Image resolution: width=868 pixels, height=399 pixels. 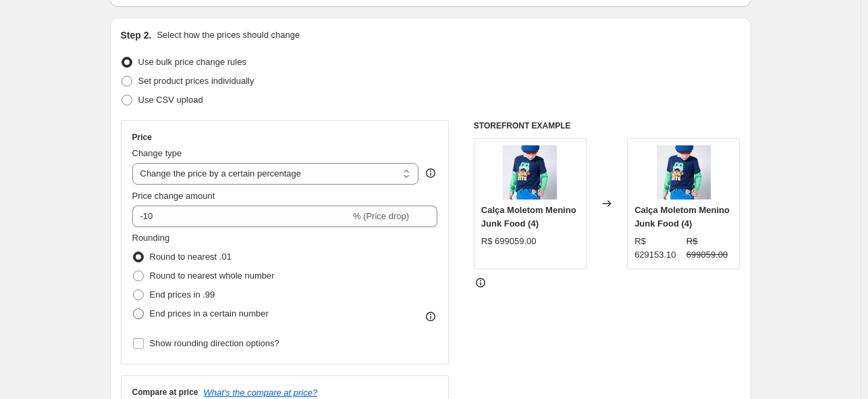 I want to click on span: Rounding, so click(x=151, y=237).